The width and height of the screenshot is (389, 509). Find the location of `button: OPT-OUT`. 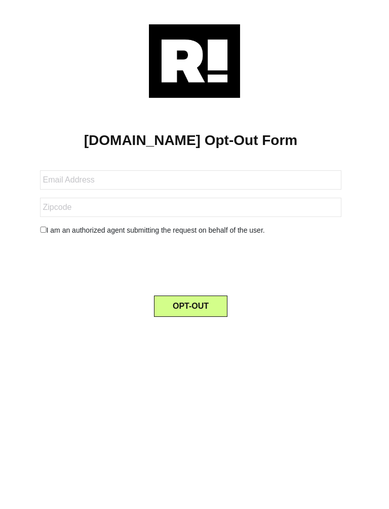

button: OPT-OUT is located at coordinates (190, 306).